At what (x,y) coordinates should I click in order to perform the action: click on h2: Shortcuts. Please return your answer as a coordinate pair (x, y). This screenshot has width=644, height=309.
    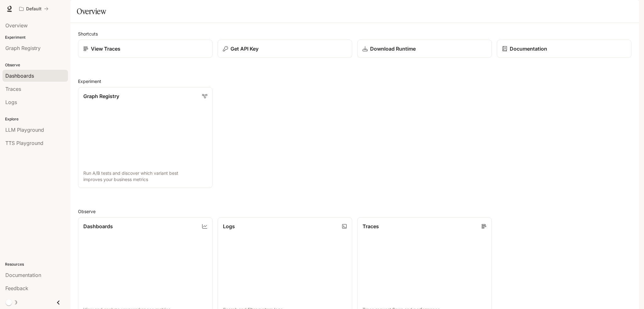
    Looking at the image, I should click on (355, 34).